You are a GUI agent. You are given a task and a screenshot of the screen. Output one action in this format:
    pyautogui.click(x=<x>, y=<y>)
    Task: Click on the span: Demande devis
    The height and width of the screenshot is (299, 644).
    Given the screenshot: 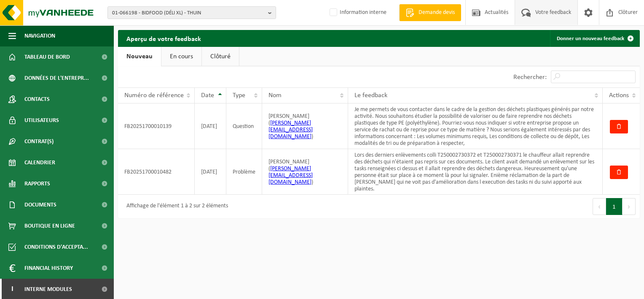 What is the action you would take?
    pyautogui.click(x=437, y=13)
    